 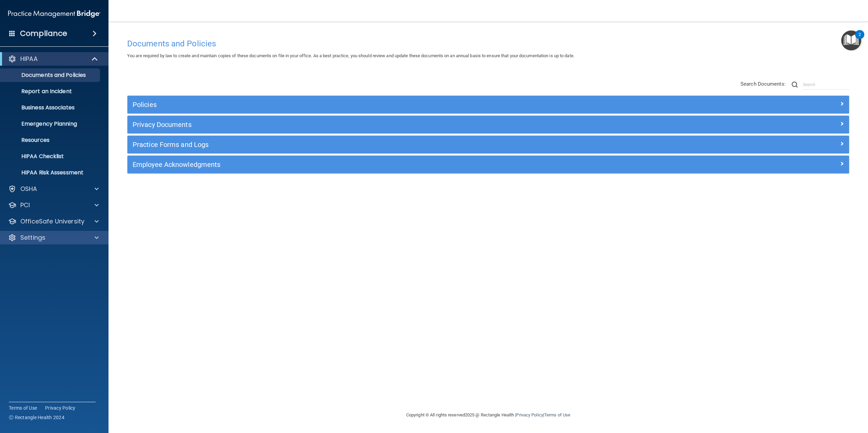 I want to click on div: 2, so click(x=859, y=39).